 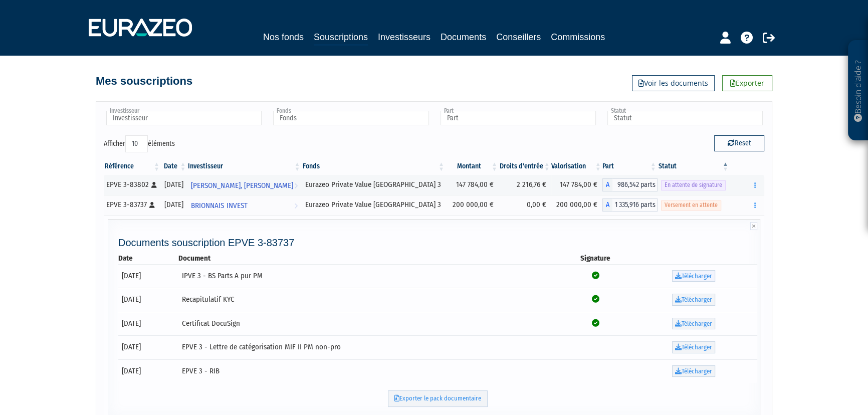 What do you see at coordinates (132, 184) in the screenshot?
I see `div: EPVE 3-83802` at bounding box center [132, 184].